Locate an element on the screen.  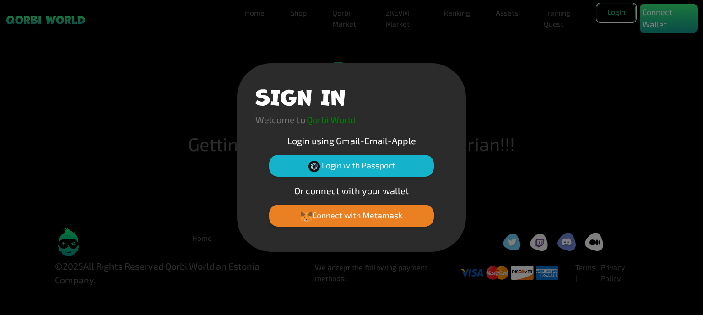
h1: SIGN IN is located at coordinates (300, 95).